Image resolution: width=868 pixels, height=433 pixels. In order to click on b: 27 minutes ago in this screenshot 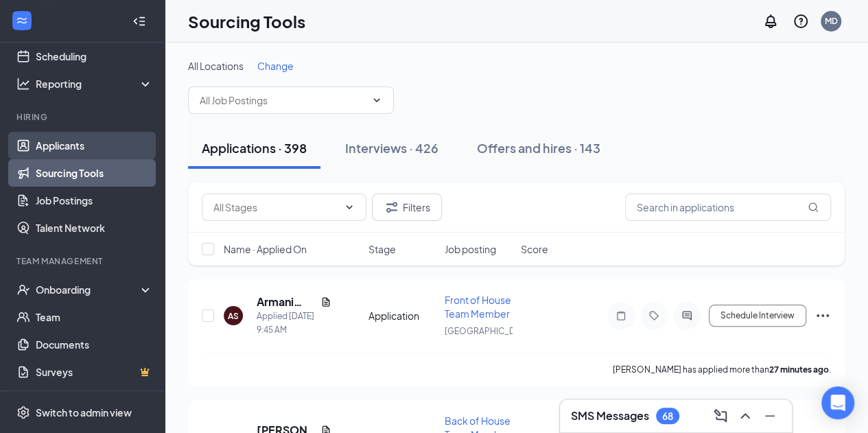, I will do `click(799, 369)`.